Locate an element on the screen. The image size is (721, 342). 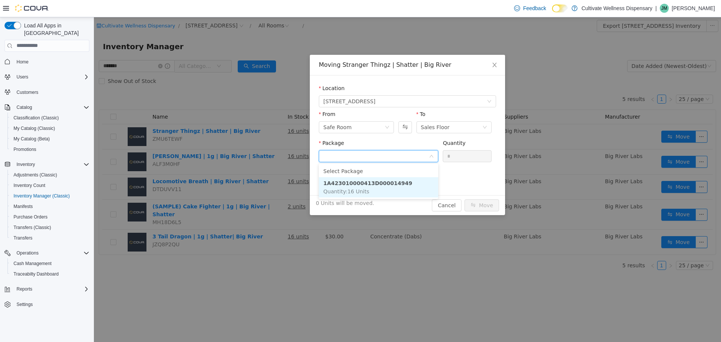
button: Operations is located at coordinates (27, 253).